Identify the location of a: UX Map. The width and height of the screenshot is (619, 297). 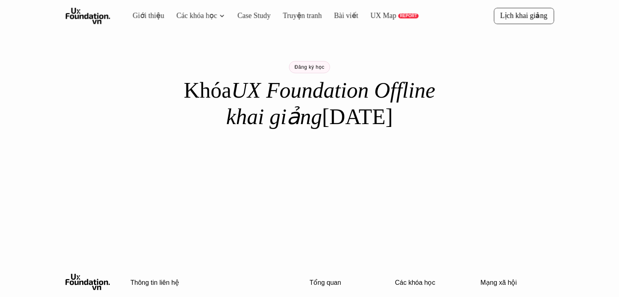
(384, 16).